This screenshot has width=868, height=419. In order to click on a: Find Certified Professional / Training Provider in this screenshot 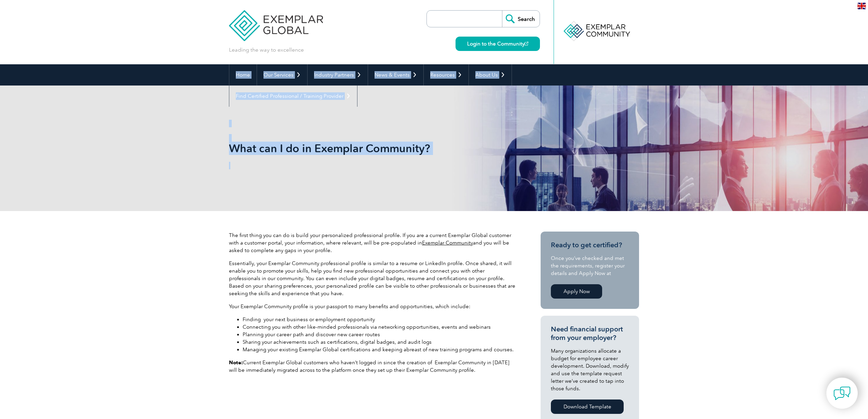, I will do `click(293, 96)`.